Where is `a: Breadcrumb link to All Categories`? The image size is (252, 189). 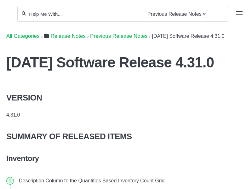
a: Breadcrumb link to All Categories is located at coordinates (23, 36).